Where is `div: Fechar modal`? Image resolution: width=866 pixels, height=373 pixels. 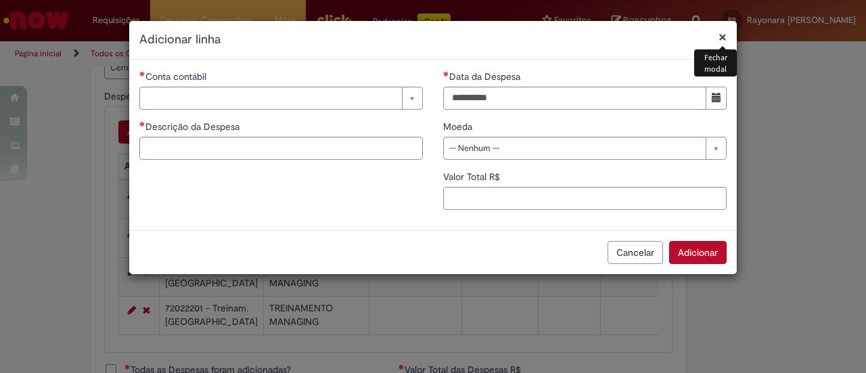
div: Fechar modal is located at coordinates (715, 63).